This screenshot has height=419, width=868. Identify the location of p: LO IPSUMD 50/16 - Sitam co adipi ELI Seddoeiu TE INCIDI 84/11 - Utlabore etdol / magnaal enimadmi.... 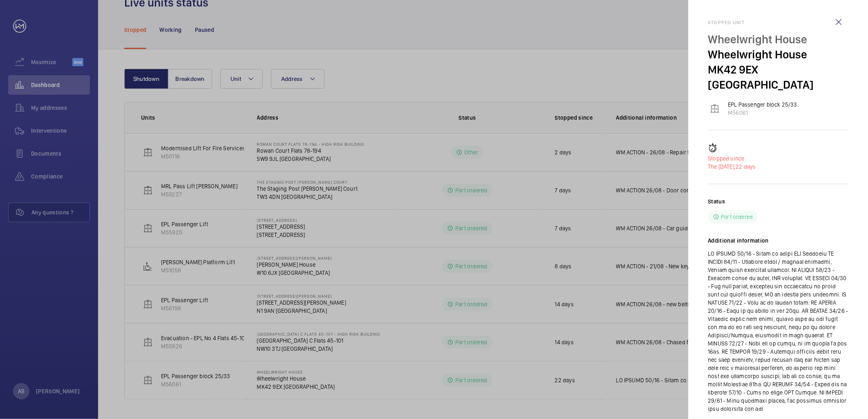
(778, 331).